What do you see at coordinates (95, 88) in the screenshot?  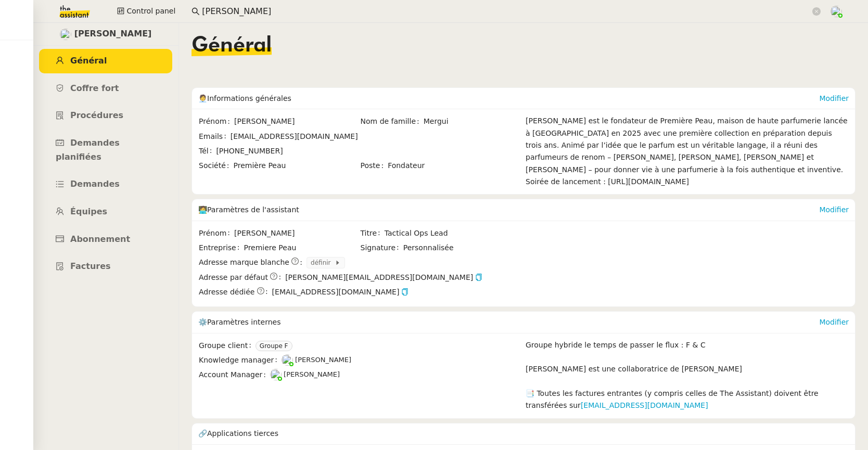 I see `span: Coffre fort` at bounding box center [95, 88].